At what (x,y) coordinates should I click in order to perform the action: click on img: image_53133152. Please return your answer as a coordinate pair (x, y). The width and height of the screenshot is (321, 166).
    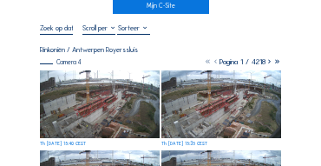
    Looking at the image, I should click on (221, 104).